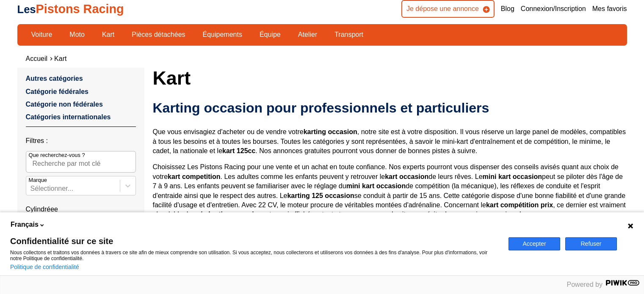 Image resolution: width=644 pixels, height=294 pixels. What do you see at coordinates (610, 9) in the screenshot?
I see `a: Mes favoris` at bounding box center [610, 9].